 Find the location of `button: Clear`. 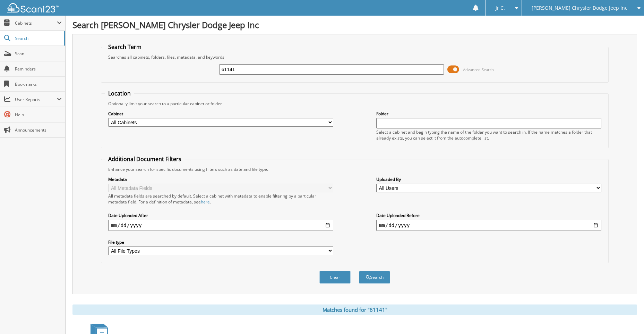

button: Clear is located at coordinates (335, 277).